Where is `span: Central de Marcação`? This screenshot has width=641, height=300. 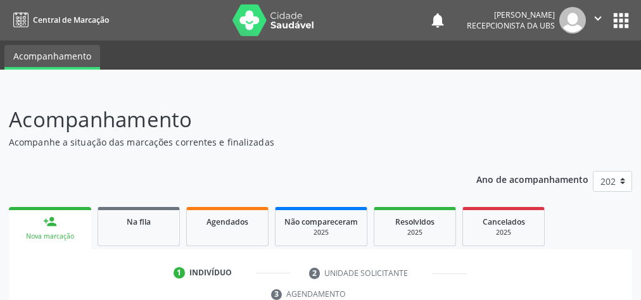
span: Central de Marcação is located at coordinates (71, 20).